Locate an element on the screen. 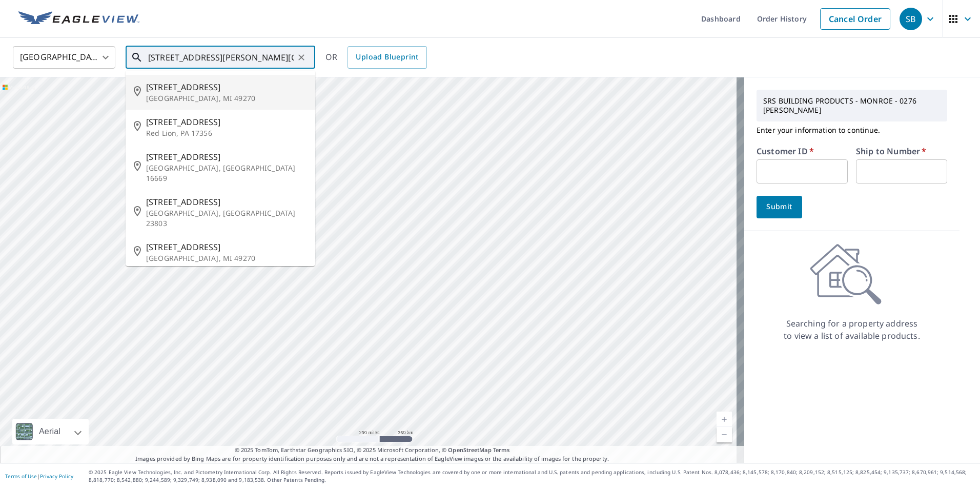  span: Submit is located at coordinates (779, 207).